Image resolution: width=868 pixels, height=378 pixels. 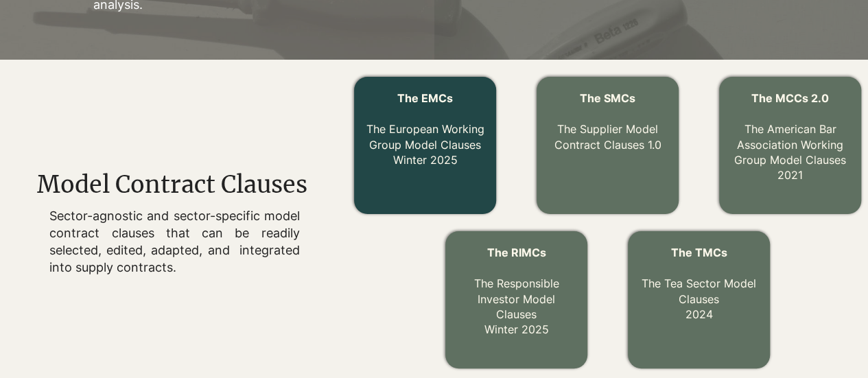 I want to click on a: The Supplier Model Contract Clauses 1.0, so click(x=607, y=136).